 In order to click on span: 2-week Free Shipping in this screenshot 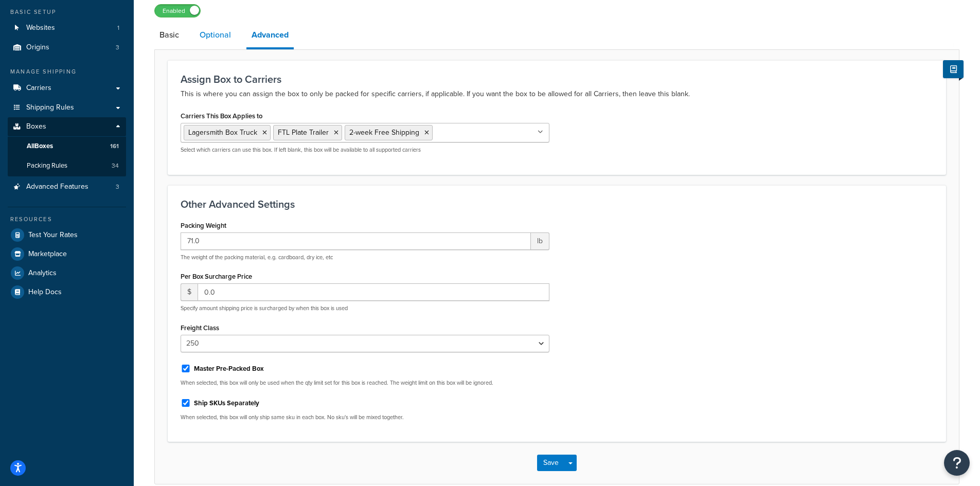, I will do `click(384, 132)`.